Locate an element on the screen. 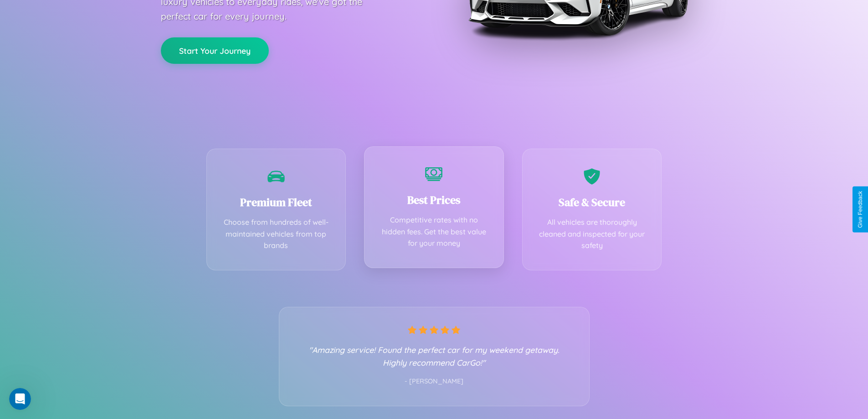  h3: Best Prices is located at coordinates (434, 200).